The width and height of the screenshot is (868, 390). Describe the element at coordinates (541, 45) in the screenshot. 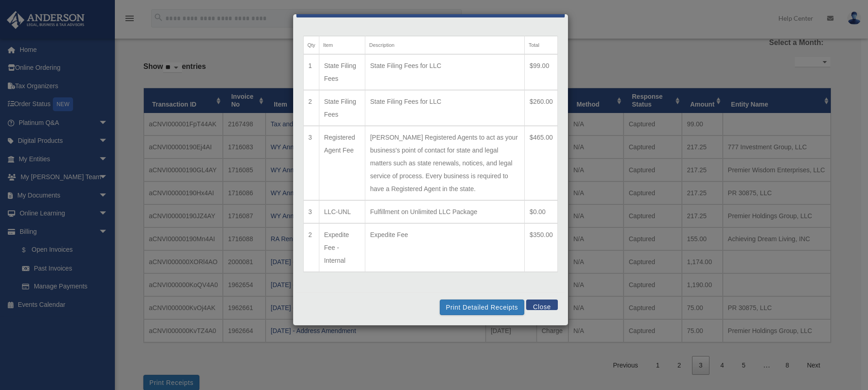

I see `th: Total` at that location.